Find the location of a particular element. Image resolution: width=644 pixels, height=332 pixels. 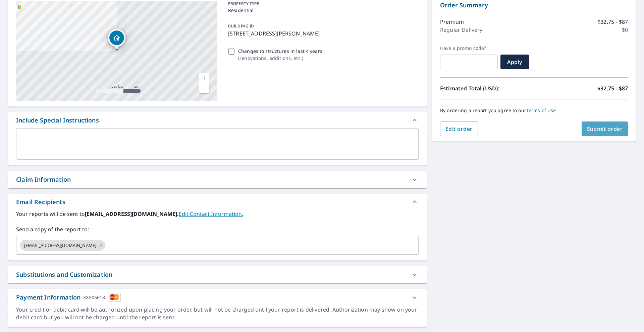

label: Your reports will be sent to is located at coordinates (218, 214).